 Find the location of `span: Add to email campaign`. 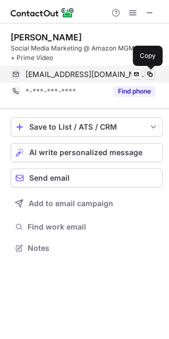

span: Add to email campaign is located at coordinates (71, 204).